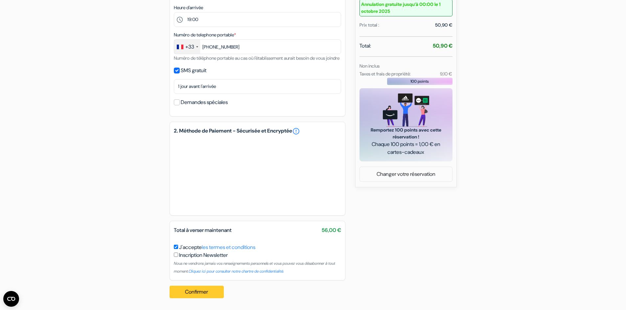 The image size is (626, 310). What do you see at coordinates (11, 299) in the screenshot?
I see `button: Ouvrir le widget CMP` at bounding box center [11, 299].